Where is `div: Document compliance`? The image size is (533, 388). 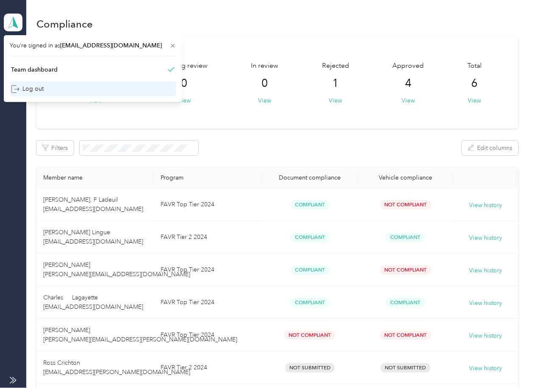
div: Document compliance is located at coordinates (310, 178).